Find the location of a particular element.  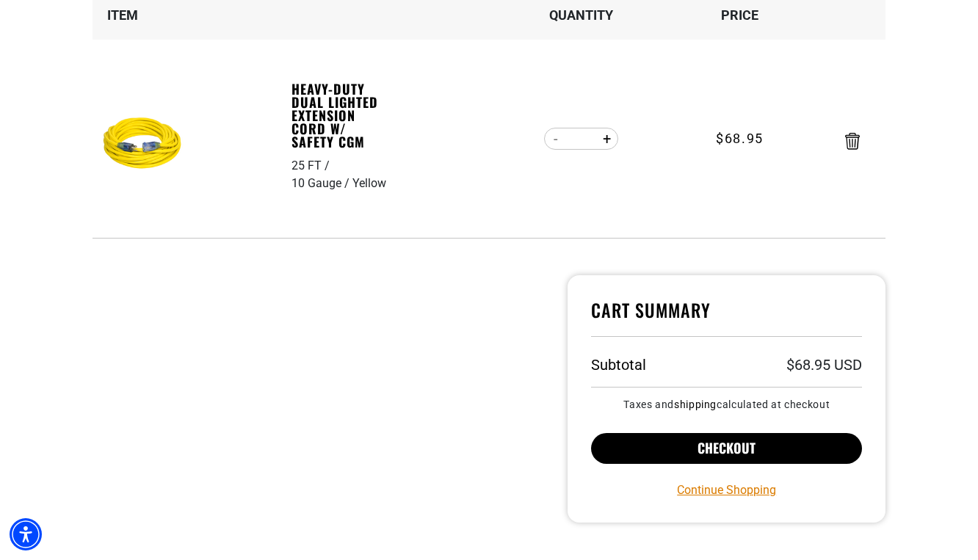

a: Continue Shopping is located at coordinates (726, 490).